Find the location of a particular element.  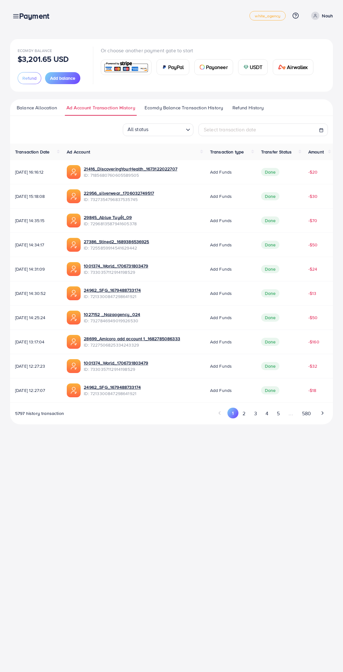

a: white_agency is located at coordinates (267, 16).